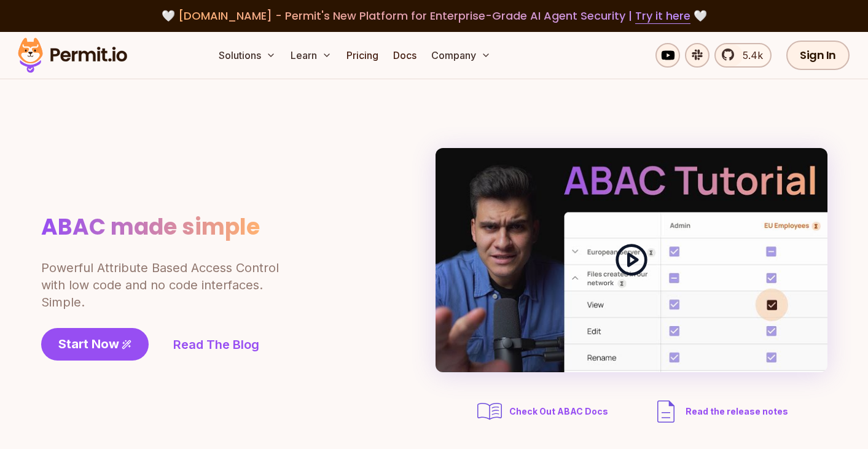  What do you see at coordinates (363, 55) in the screenshot?
I see `a: Pricing` at bounding box center [363, 55].